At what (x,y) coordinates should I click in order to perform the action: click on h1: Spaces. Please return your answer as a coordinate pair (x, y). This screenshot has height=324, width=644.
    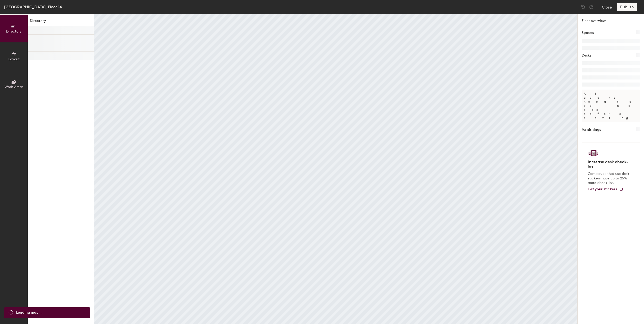
    Looking at the image, I should click on (588, 33).